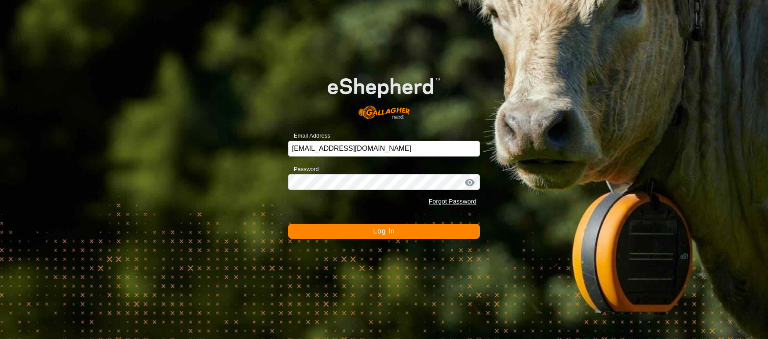 The width and height of the screenshot is (768, 339). Describe the element at coordinates (452, 201) in the screenshot. I see `a: Forgot Password` at that location.